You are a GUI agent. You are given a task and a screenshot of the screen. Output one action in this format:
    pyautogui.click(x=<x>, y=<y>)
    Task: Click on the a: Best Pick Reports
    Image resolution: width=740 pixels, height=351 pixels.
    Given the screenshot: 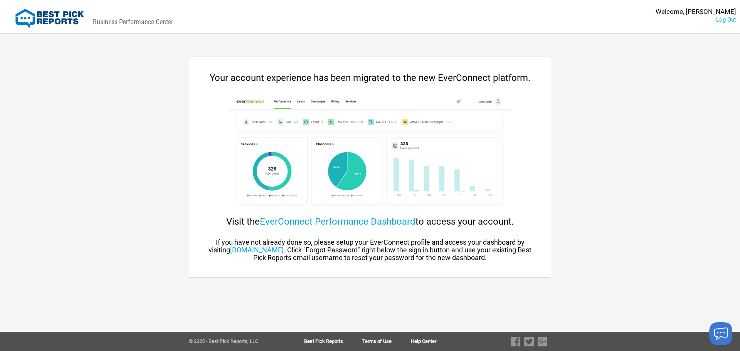 What is the action you would take?
    pyautogui.click(x=333, y=342)
    